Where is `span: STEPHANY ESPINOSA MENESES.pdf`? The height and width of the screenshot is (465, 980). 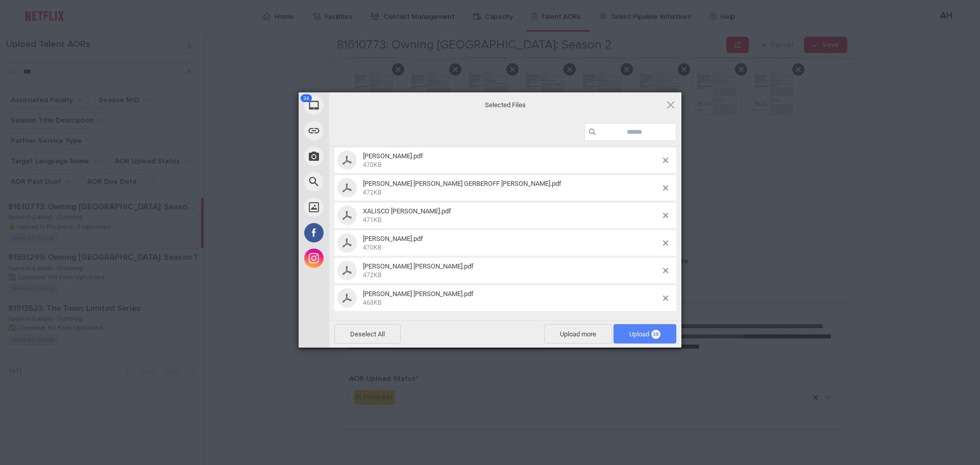
span: STEPHANY ESPINOSA MENESES.pdf is located at coordinates (511, 161).